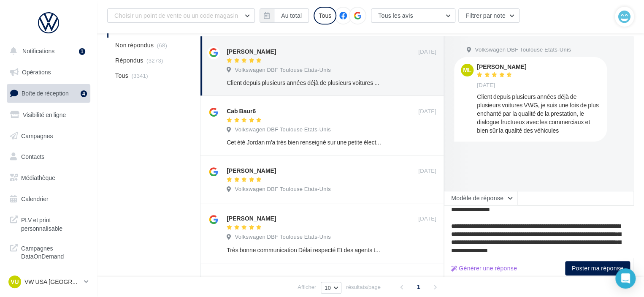  What do you see at coordinates (47, 51) in the screenshot?
I see `button: Notifications 1` at bounding box center [47, 51].